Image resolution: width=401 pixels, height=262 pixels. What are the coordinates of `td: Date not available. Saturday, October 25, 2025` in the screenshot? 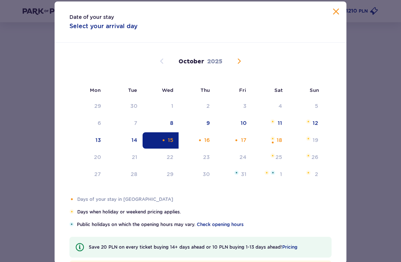 It's located at (270, 158).